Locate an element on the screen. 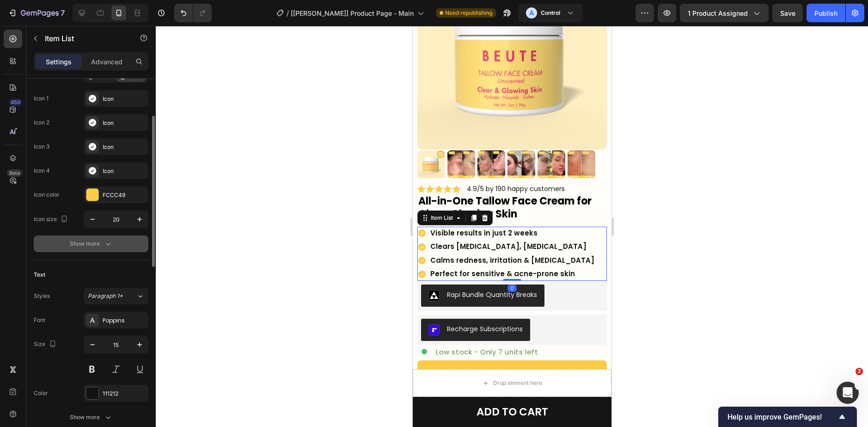 The height and width of the screenshot is (427, 868). button: Save is located at coordinates (788, 13).